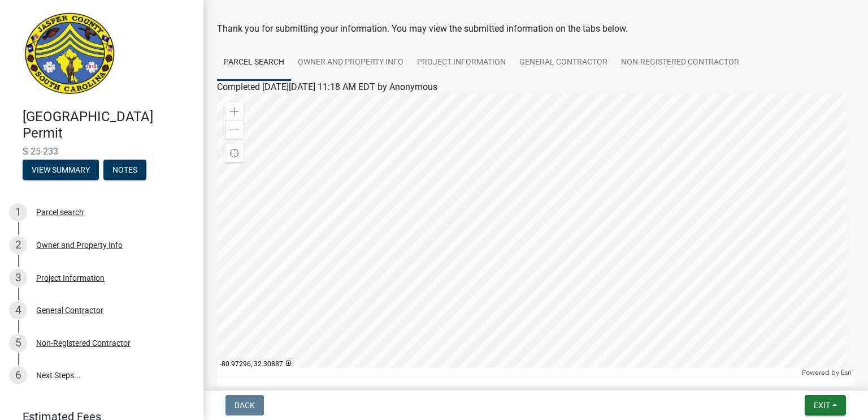 This screenshot has height=420, width=868. What do you see at coordinates (235, 153) in the screenshot?
I see `div: Find my location` at bounding box center [235, 153].